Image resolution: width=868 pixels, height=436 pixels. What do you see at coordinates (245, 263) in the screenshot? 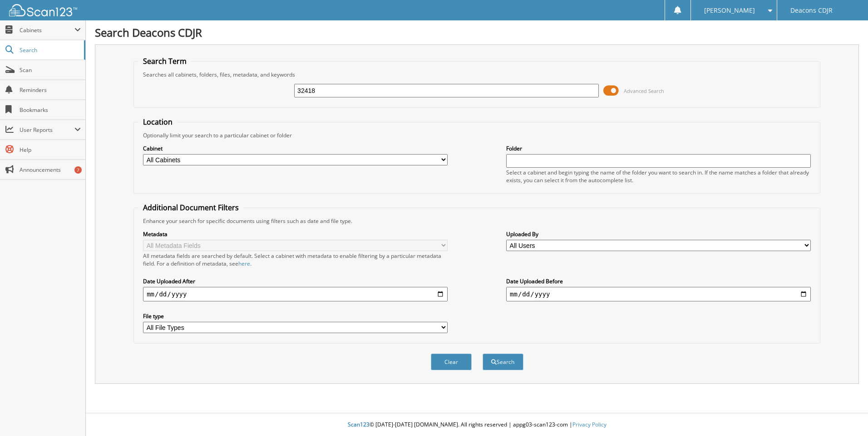
I see `a: here` at bounding box center [245, 263].